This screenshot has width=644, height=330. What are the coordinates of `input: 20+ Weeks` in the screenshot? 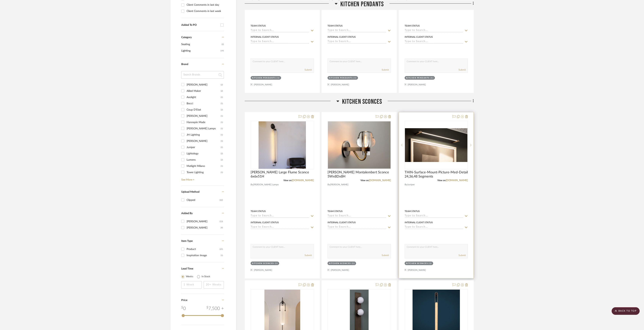 It's located at (214, 285).